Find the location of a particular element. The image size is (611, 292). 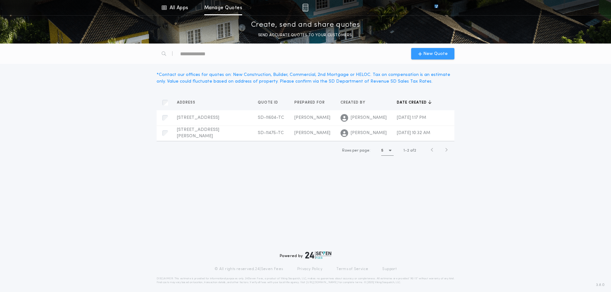

button: Prepared for is located at coordinates (310, 103).